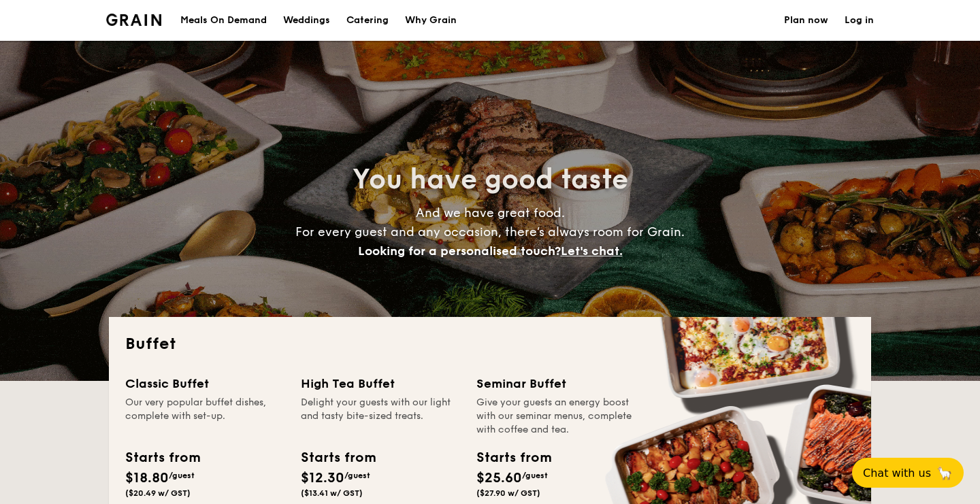 The image size is (980, 504). Describe the element at coordinates (205, 384) in the screenshot. I see `div: Classic Buffet` at that location.